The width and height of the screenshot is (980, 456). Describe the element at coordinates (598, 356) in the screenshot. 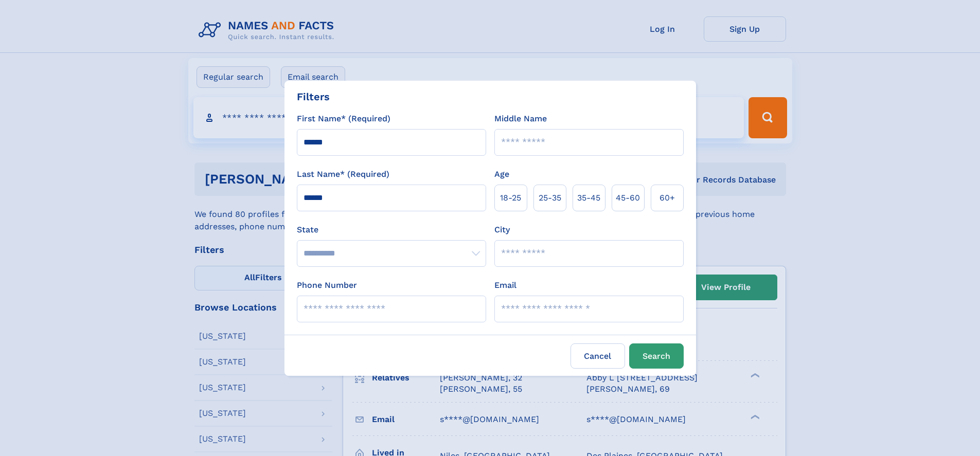

I see `label: Cancel` at that location.